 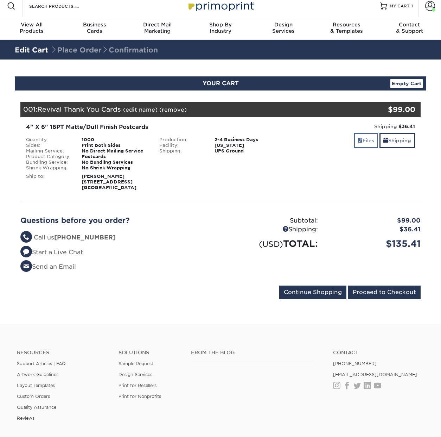 What do you see at coordinates (386, 140) in the screenshot?
I see `span: shipping` at bounding box center [386, 140].